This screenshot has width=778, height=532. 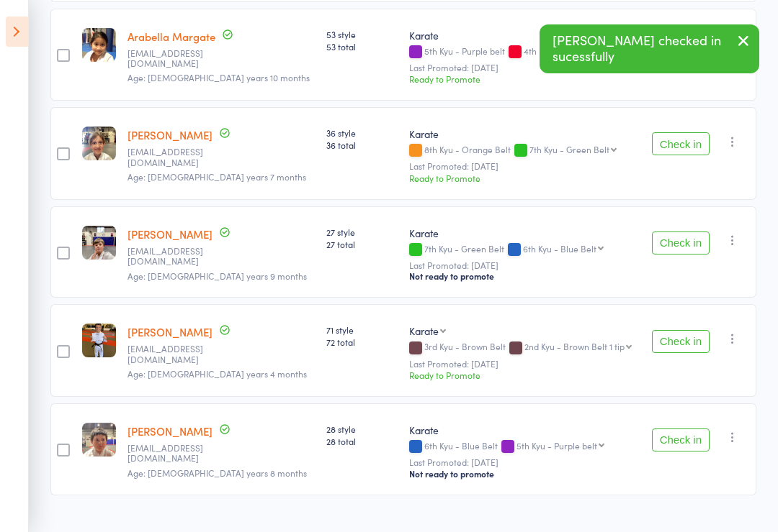 I want to click on small: bgoy2003@yahoo.com, so click(x=174, y=58).